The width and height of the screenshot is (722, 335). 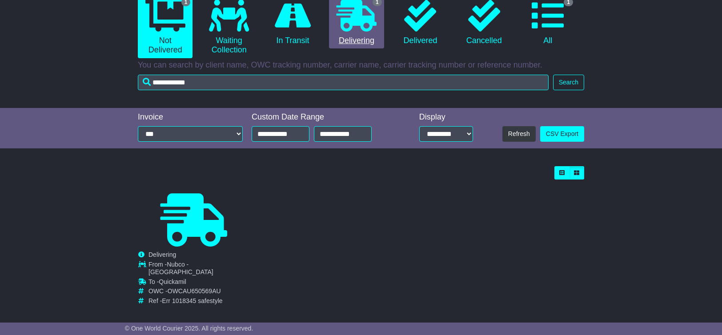 What do you see at coordinates (569, 82) in the screenshot?
I see `button: Search` at bounding box center [569, 82].